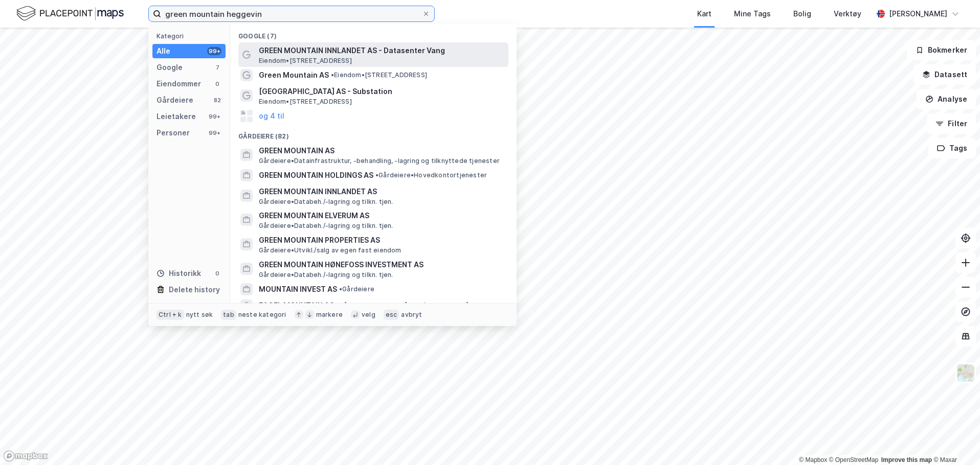 This screenshot has width=980, height=465. Describe the element at coordinates (947, 99) in the screenshot. I see `button: Analyse` at that location.